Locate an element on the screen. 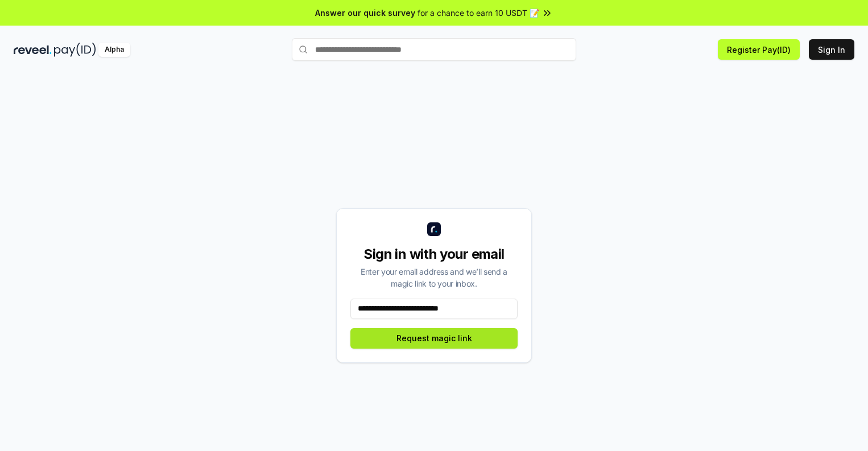 The image size is (868, 451). span: Answer our quick survey is located at coordinates (365, 13).